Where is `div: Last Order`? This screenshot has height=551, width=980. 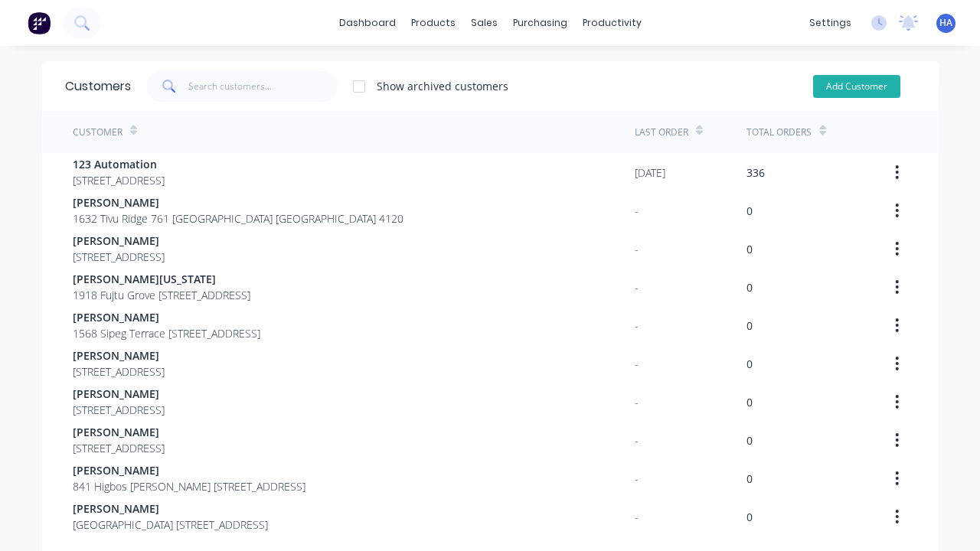 div: Last Order is located at coordinates (662, 133).